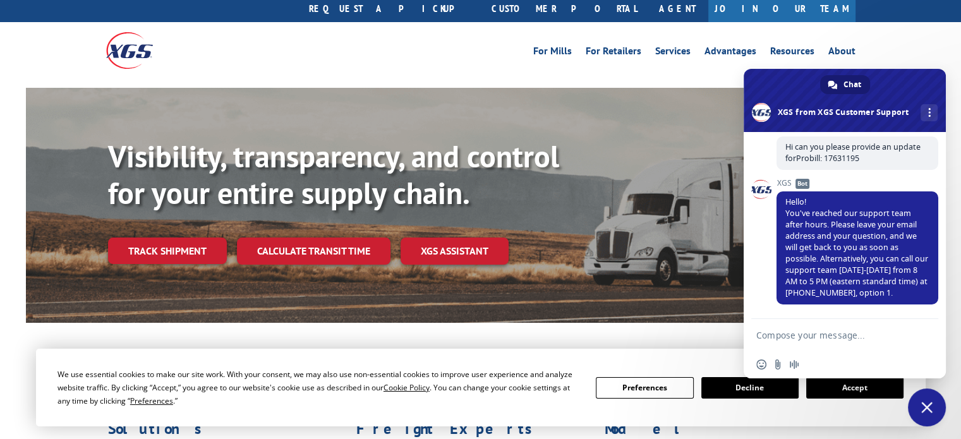  I want to click on span: Insert an emoji, so click(761, 365).